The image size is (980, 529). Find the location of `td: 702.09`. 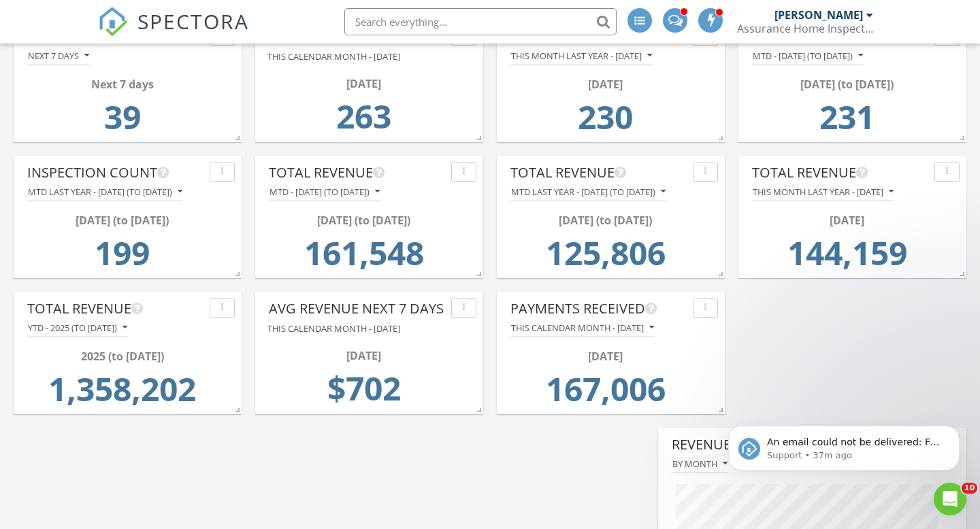

td: 702.09 is located at coordinates (363, 392).